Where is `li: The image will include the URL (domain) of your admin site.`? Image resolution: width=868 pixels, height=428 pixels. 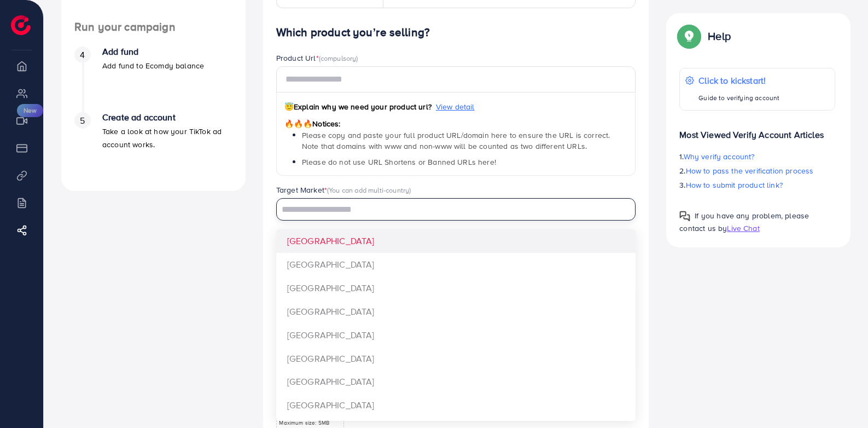 li: The image will include the URL (domain) of your admin site. is located at coordinates (460, 331).